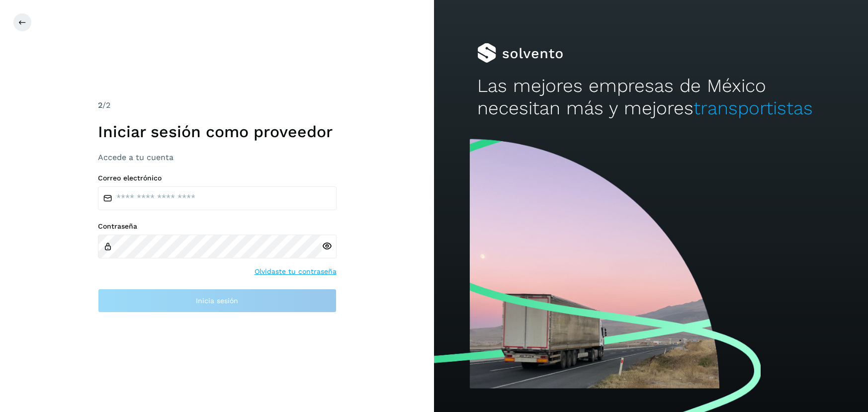  Describe the element at coordinates (217, 178) in the screenshot. I see `label: Correo electrónico` at that location.